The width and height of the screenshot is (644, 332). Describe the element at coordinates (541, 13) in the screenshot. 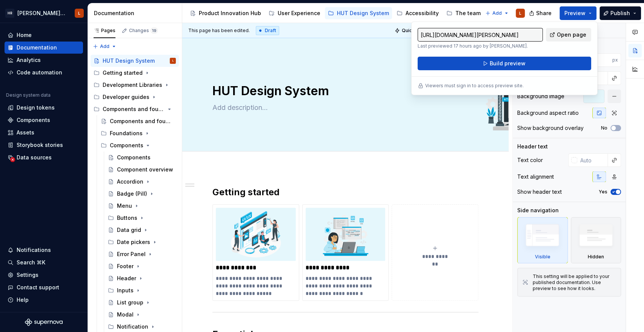

I see `button: Share` at that location.